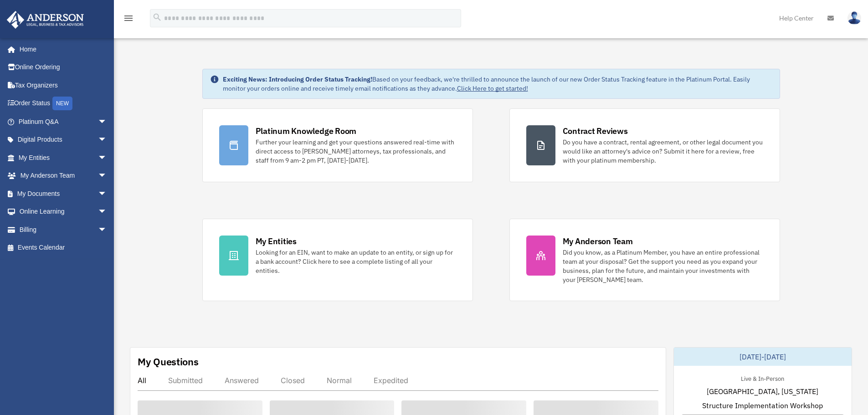  What do you see at coordinates (338, 260) in the screenshot?
I see `a: My Entities Looking for an EIN, want to make an update to an entity, or sign up for a bank accoun...` at bounding box center [338, 260].